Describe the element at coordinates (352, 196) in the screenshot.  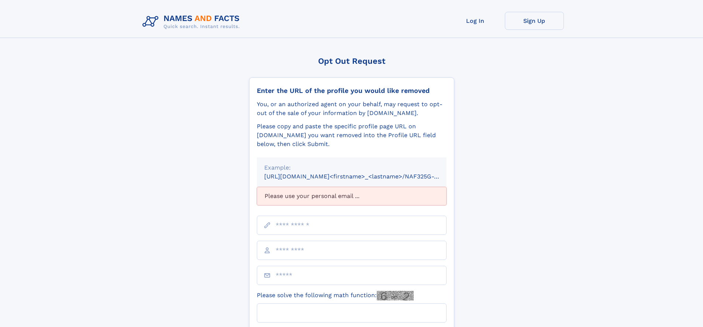
I see `div: Please use your personal email ...` at that location.